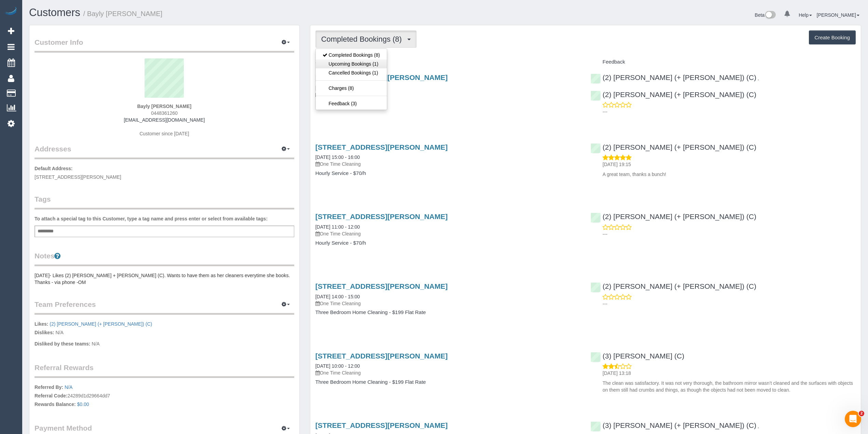 The height and width of the screenshot is (434, 868). I want to click on h4: Feedback, so click(724, 62).